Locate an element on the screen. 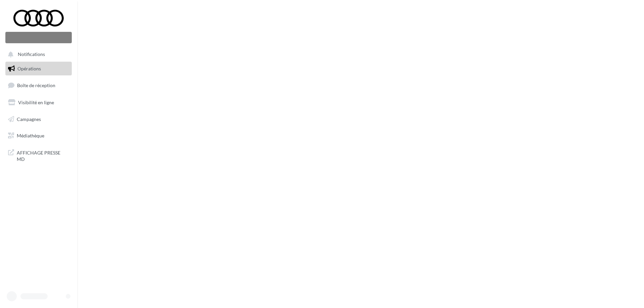 The height and width of the screenshot is (308, 644). span: Médiathèque is located at coordinates (30, 136).